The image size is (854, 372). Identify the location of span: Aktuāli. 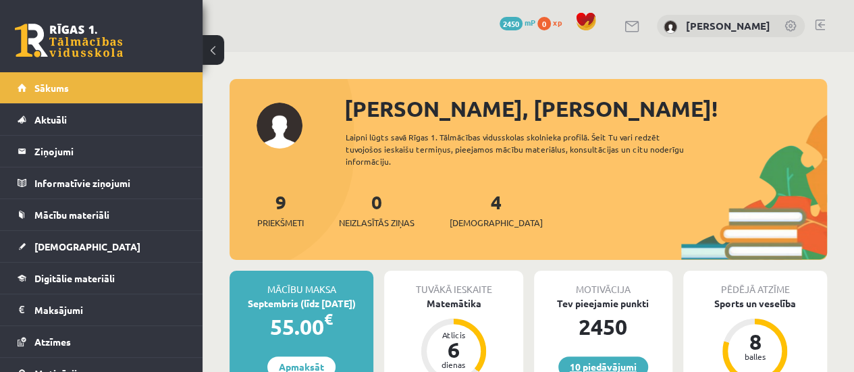
(51, 119).